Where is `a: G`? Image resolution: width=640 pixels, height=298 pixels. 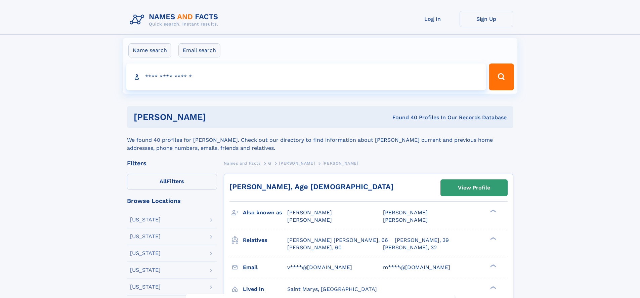
a: G is located at coordinates (270, 163).